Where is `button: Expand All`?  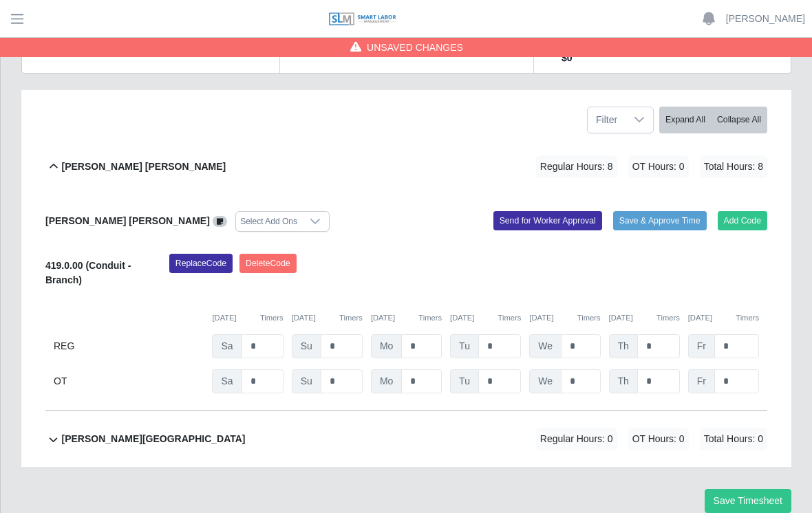 button: Expand All is located at coordinates (685, 119).